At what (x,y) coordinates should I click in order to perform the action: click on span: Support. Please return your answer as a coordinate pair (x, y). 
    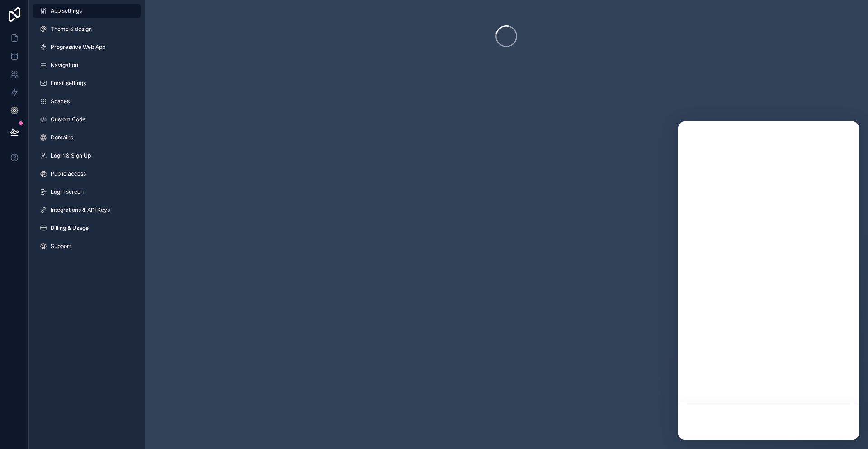
    Looking at the image, I should click on (61, 246).